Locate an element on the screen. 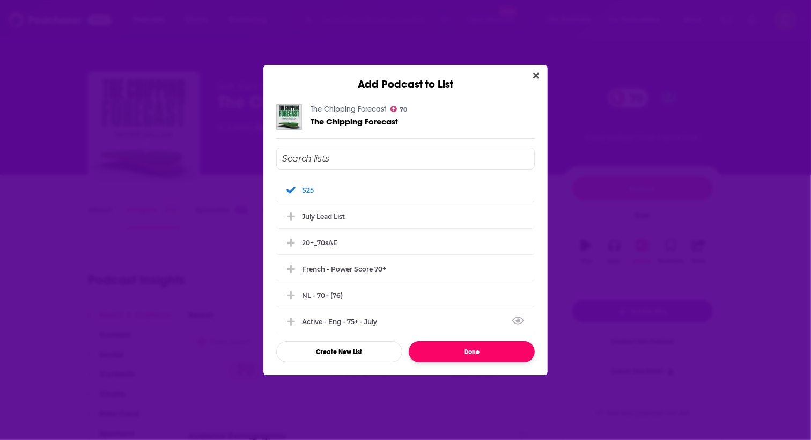 The width and height of the screenshot is (811, 440). a: 70 is located at coordinates (399, 109).